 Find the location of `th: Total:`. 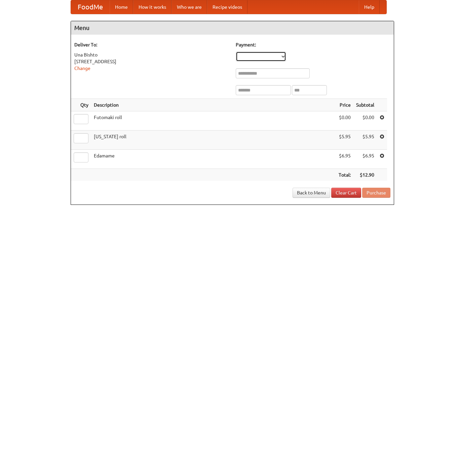

th: Total: is located at coordinates (344, 175).